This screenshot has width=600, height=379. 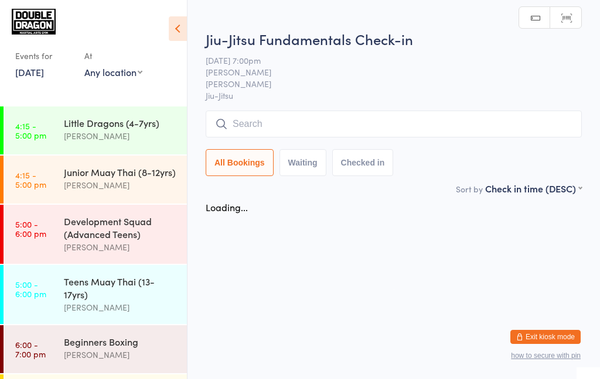 What do you see at coordinates (545, 356) in the screenshot?
I see `button: how to secure with pin` at bounding box center [545, 356].